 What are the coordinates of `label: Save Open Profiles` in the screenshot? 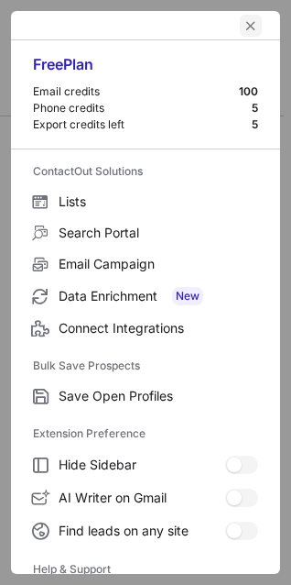 It's located at (146, 396).